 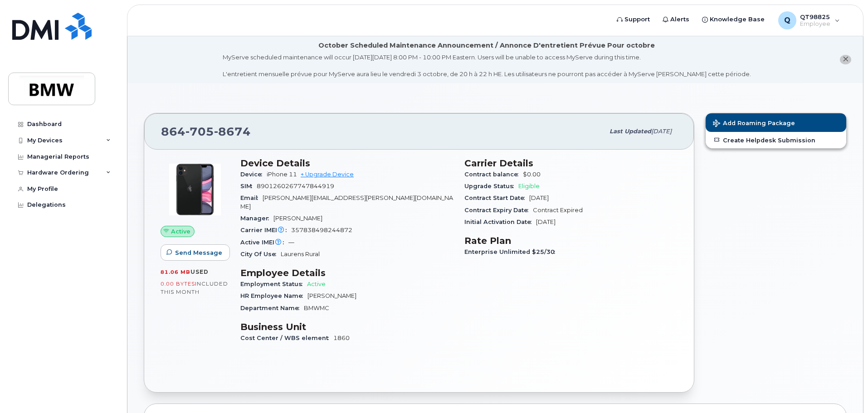 I want to click on span: 0.00 Bytes, so click(x=178, y=284).